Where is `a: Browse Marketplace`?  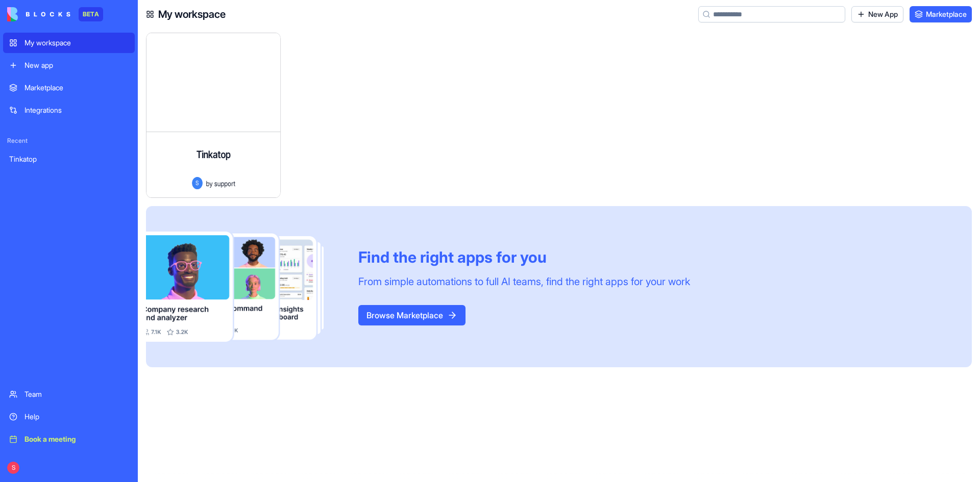
a: Browse Marketplace is located at coordinates (412, 315).